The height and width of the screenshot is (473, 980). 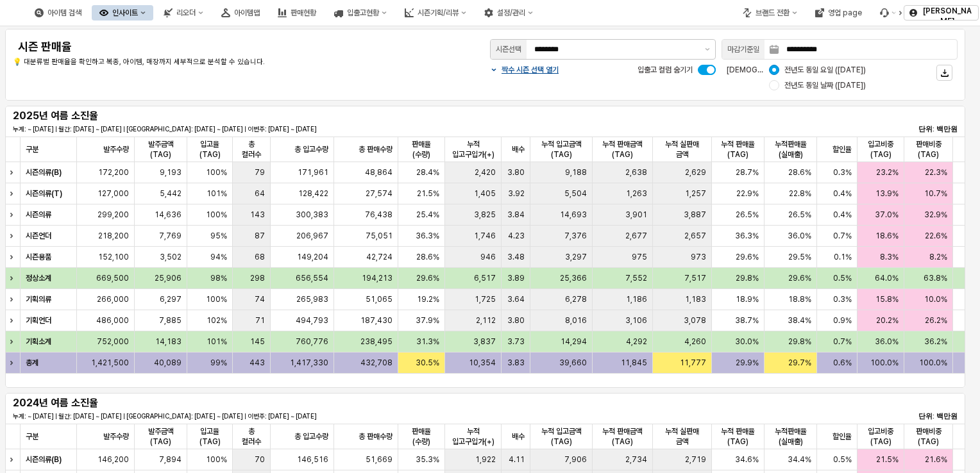 I want to click on span: 3,106, so click(x=636, y=320).